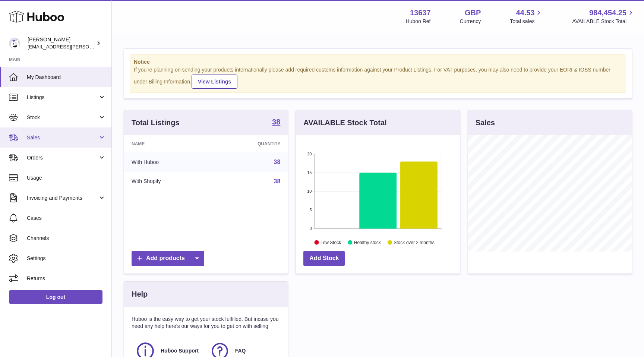  Describe the element at coordinates (240, 350) in the screenshot. I see `span: FAQ` at that location.